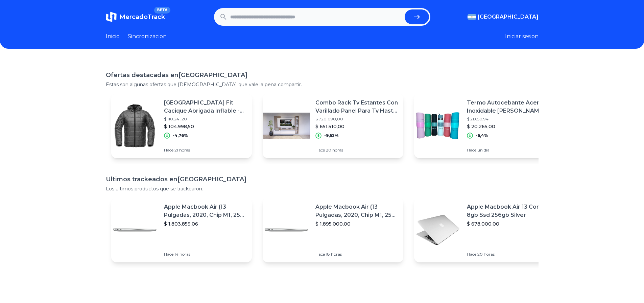 The width and height of the screenshot is (644, 303). I want to click on p: -4,76%, so click(180, 136).